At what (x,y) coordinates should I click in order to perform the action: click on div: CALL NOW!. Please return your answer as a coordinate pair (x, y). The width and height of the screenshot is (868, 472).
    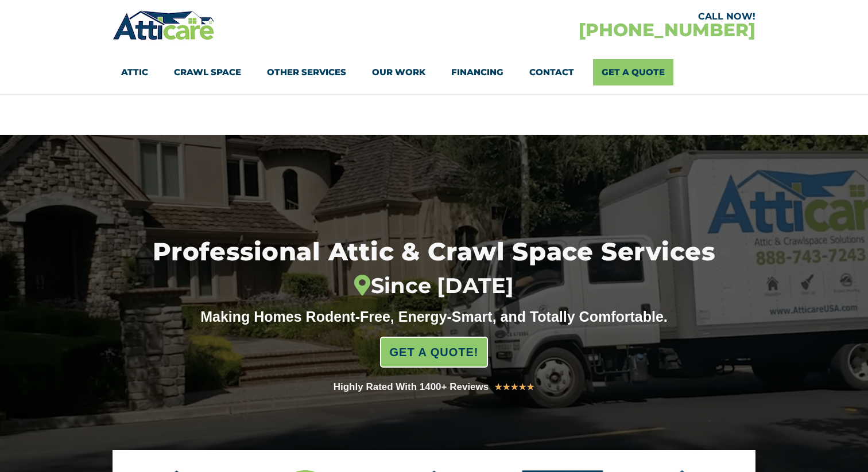
    Looking at the image, I should click on (595, 17).